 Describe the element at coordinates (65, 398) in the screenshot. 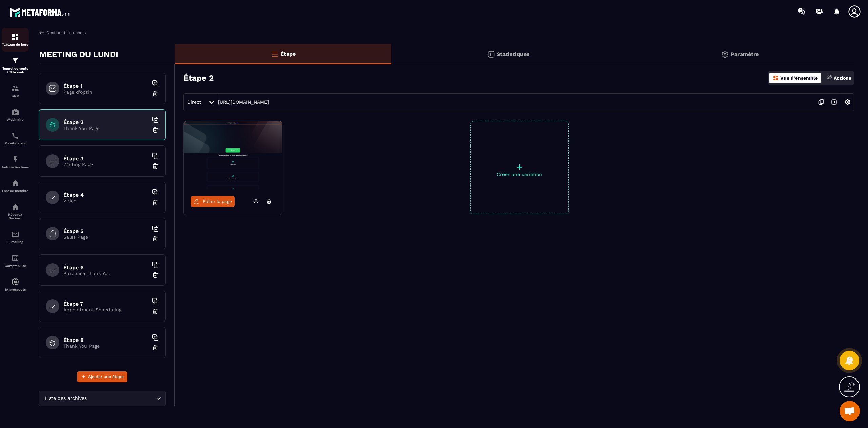

I see `span: Liste des archives` at that location.